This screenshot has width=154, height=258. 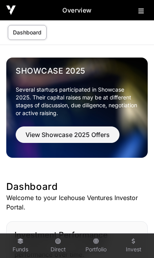 What do you see at coordinates (134, 246) in the screenshot?
I see `a: Invest` at bounding box center [134, 246].